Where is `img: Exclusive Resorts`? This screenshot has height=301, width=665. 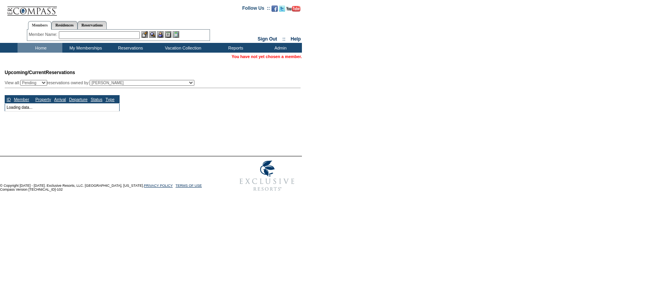
img: Exclusive Resorts is located at coordinates (267, 176).